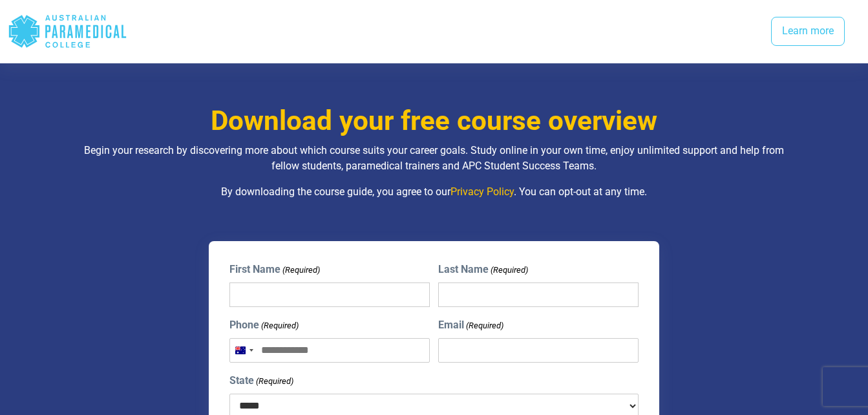 The width and height of the screenshot is (868, 415). What do you see at coordinates (244, 351) in the screenshot?
I see `button: Selected country` at bounding box center [244, 351].